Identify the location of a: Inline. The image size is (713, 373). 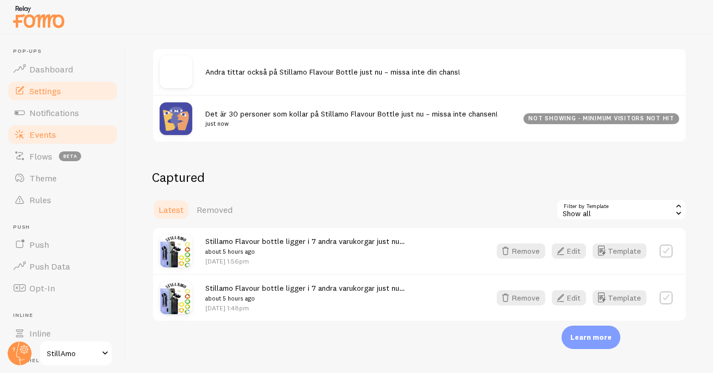
(63, 333).